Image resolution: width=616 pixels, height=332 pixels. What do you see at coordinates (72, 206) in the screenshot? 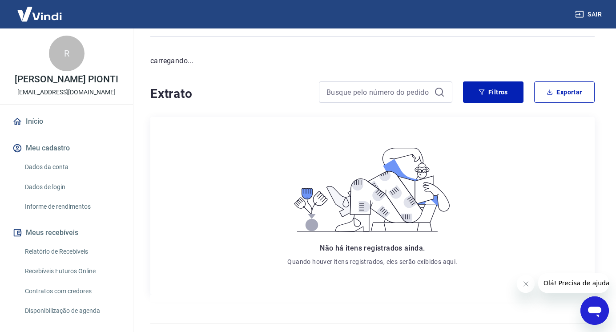
I see `a: Informe de rendimentos` at bounding box center [72, 206].